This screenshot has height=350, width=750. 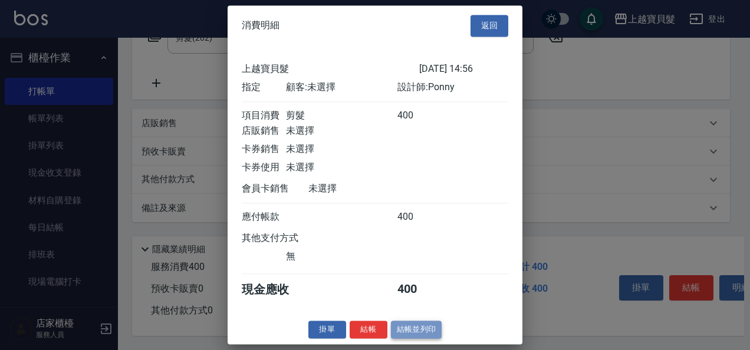 What do you see at coordinates (264, 116) in the screenshot?
I see `div: 項目消費` at bounding box center [264, 116].